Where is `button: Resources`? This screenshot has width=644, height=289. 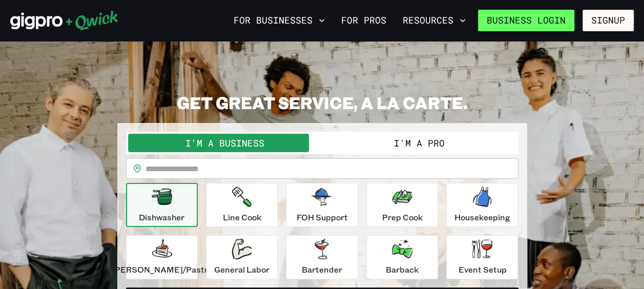 button: Resources is located at coordinates (434, 20).